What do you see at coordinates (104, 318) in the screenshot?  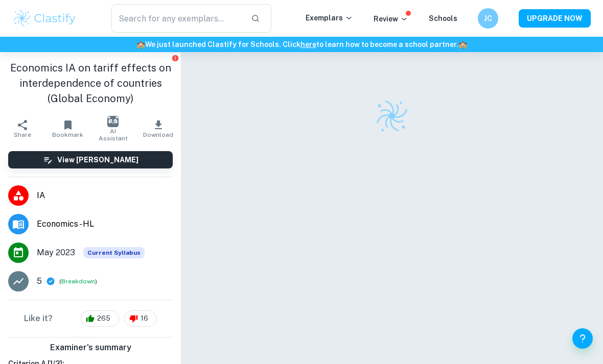 I see `span: 265` at bounding box center [104, 318].